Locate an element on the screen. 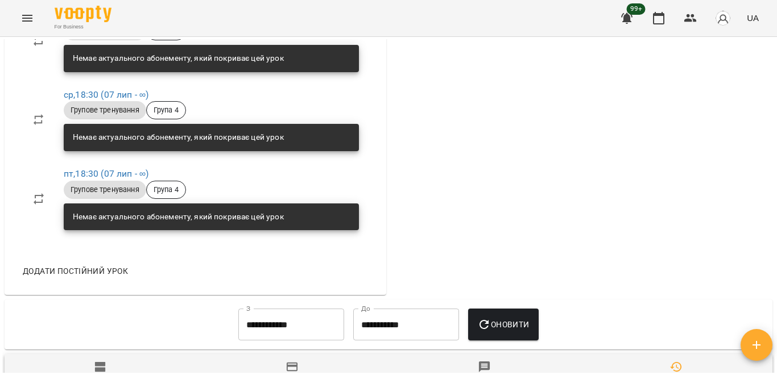 This screenshot has width=777, height=379. span: UA is located at coordinates (752, 18).